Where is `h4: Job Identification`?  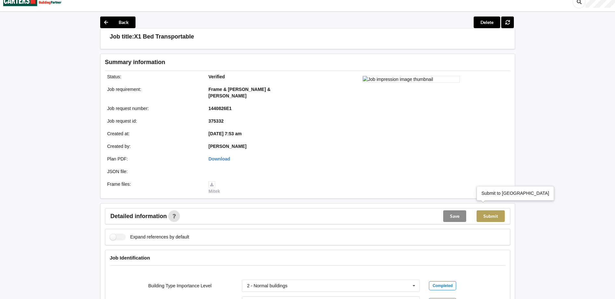
h4: Job Identification is located at coordinates (308, 258).